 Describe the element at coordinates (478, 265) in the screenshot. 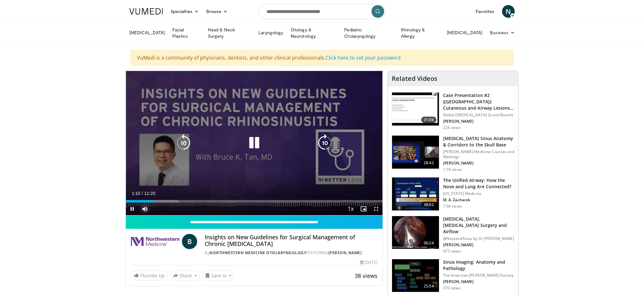

I see `h3: Sinus Imaging: Anatomy and Pathology` at that location.